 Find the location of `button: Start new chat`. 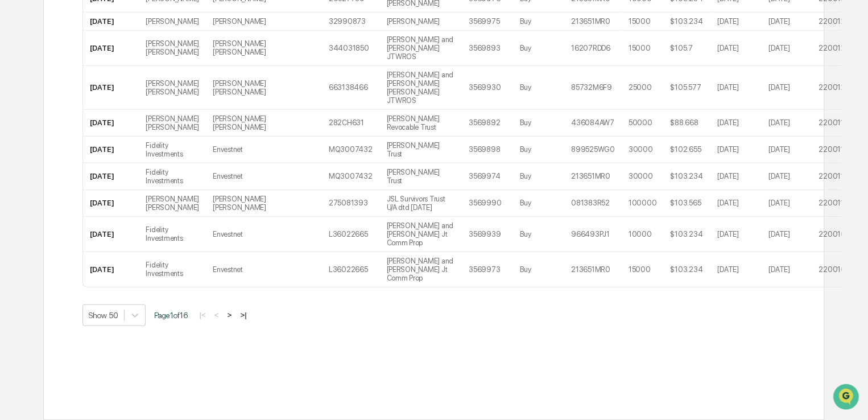

button: Start new chat is located at coordinates (200, 97).